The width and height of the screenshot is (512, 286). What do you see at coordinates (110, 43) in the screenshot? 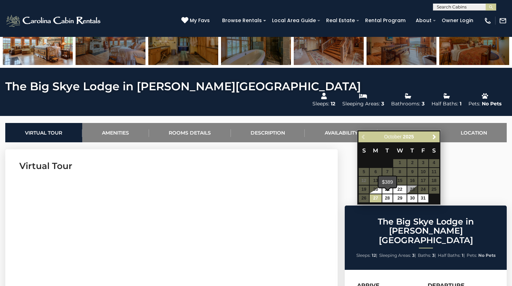
I see `img: 163273998` at bounding box center [110, 43].